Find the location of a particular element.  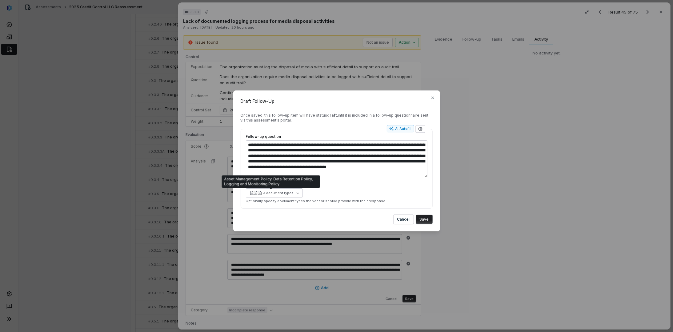

label: Required document types is located at coordinates (337, 185).